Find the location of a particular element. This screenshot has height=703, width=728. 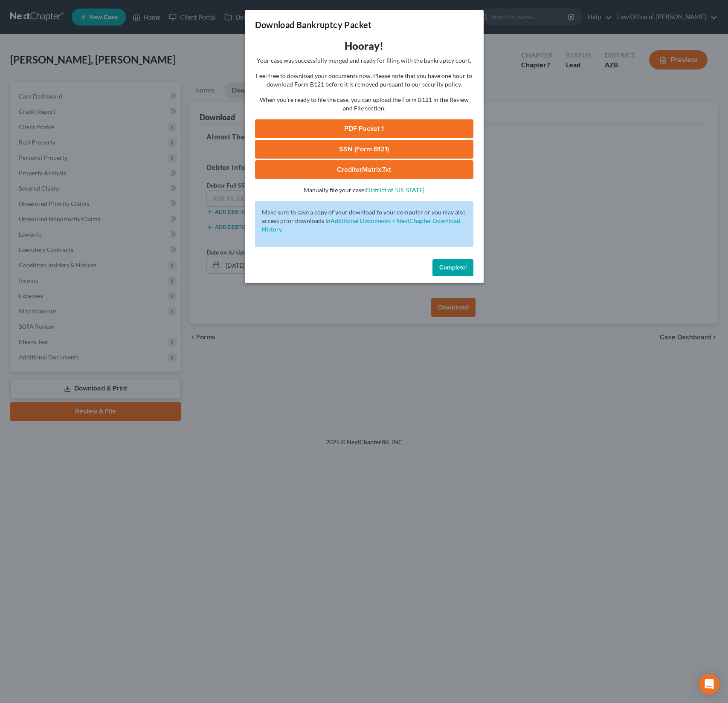

p: Feel free to download your documents now. Please note that you have one hour to download Form B12... is located at coordinates (364, 80).